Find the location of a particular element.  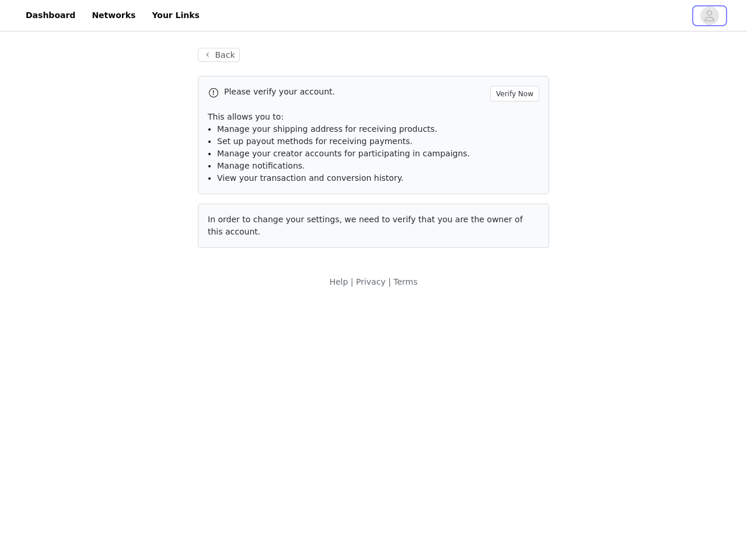

a: Your Links is located at coordinates (176, 15).